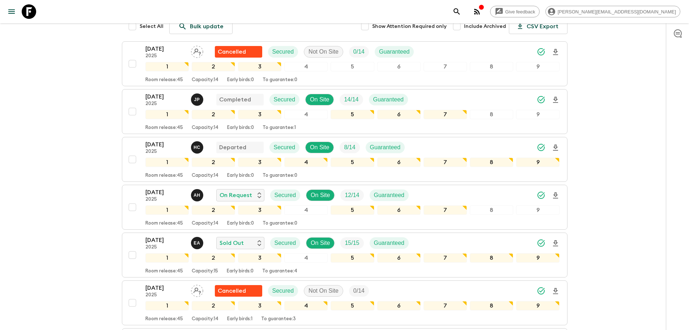 The height and width of the screenshot is (330, 689). Describe the element at coordinates (201, 26) in the screenshot. I see `a: Bulk update` at that location.